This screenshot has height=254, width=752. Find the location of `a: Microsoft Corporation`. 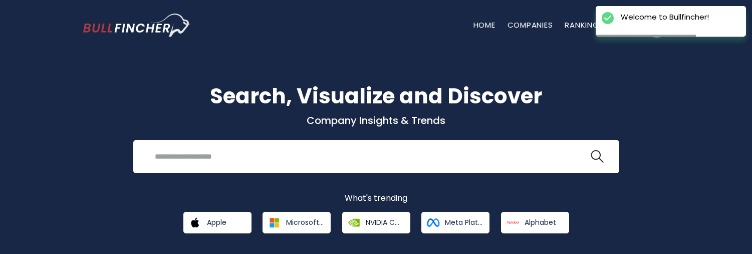

a: Microsoft Corporation is located at coordinates (297, 222).